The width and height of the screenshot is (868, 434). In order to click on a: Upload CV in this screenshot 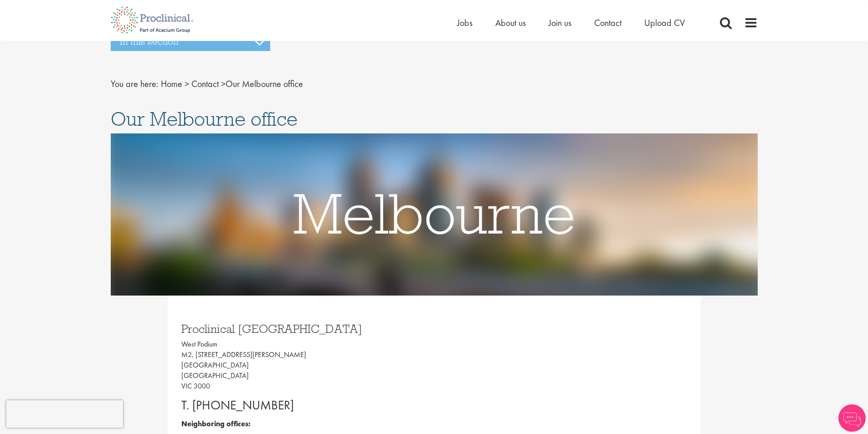, I will do `click(664, 23)`.